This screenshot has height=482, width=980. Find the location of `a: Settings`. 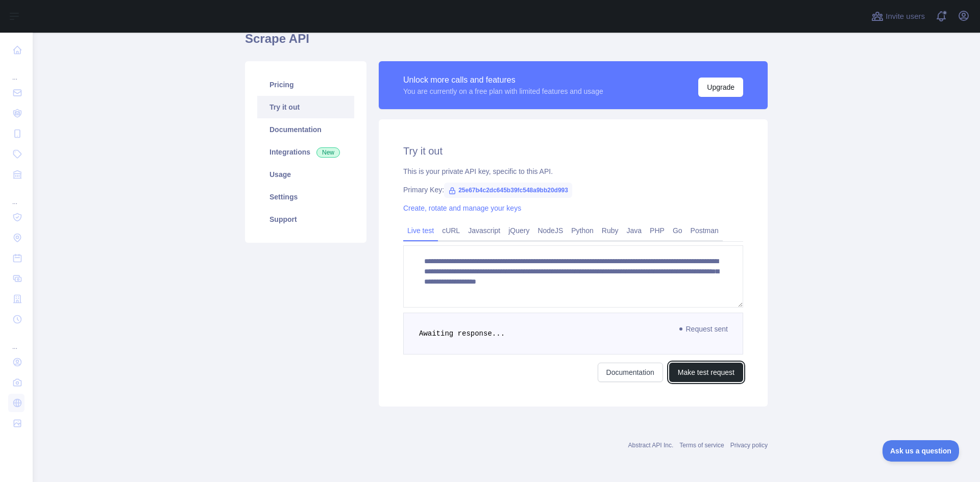

a: Settings is located at coordinates (306, 197).